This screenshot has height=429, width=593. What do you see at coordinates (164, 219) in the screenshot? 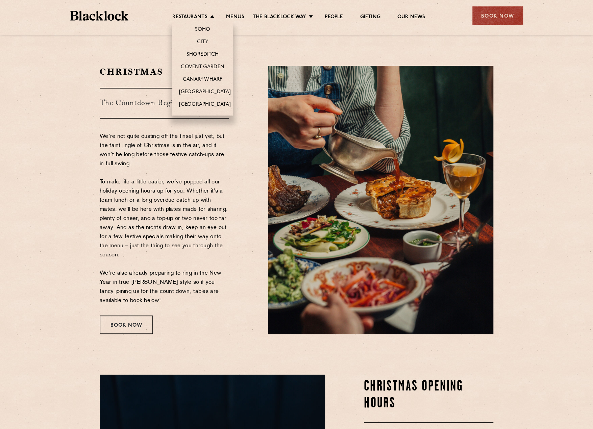
I see `p: We’re not quite dusting off the tinsel just yet, but the faint jingle of Christmas is in the air,...` at bounding box center [164, 219].